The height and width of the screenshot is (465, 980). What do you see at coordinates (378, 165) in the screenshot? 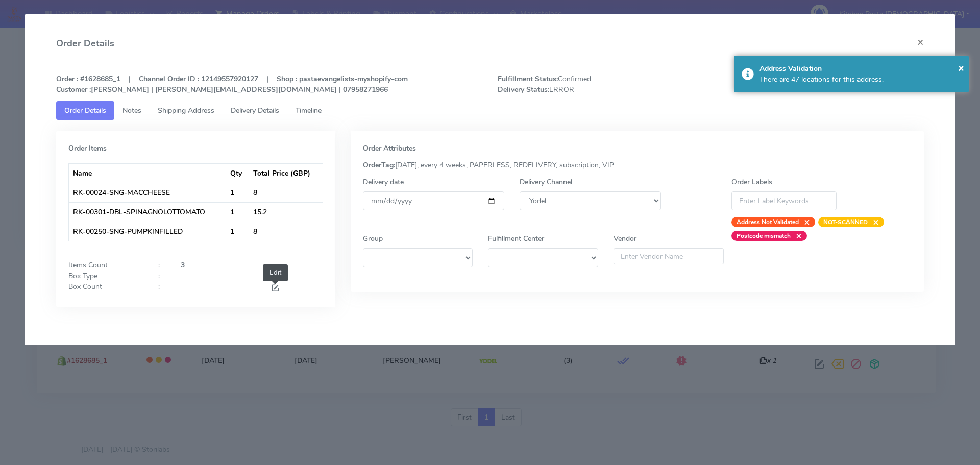
I see `strong: OrderTag:` at bounding box center [378, 165].